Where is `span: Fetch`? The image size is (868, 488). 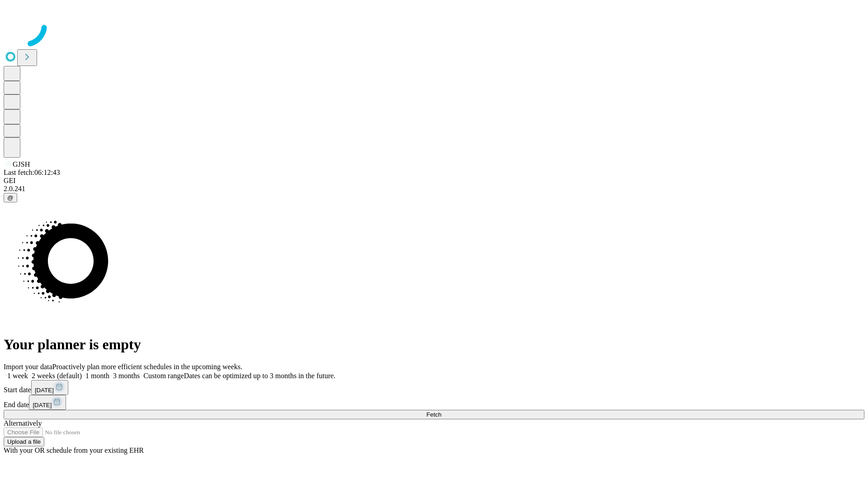 span: Fetch is located at coordinates (434, 415).